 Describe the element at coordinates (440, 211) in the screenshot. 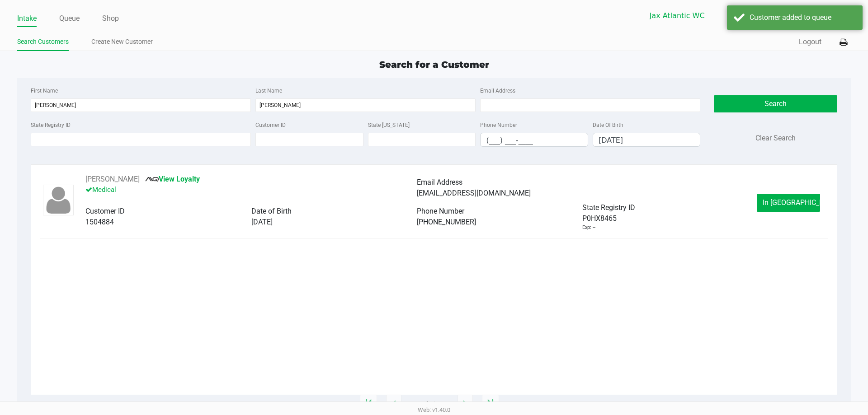

I see `span: Phone Number` at that location.